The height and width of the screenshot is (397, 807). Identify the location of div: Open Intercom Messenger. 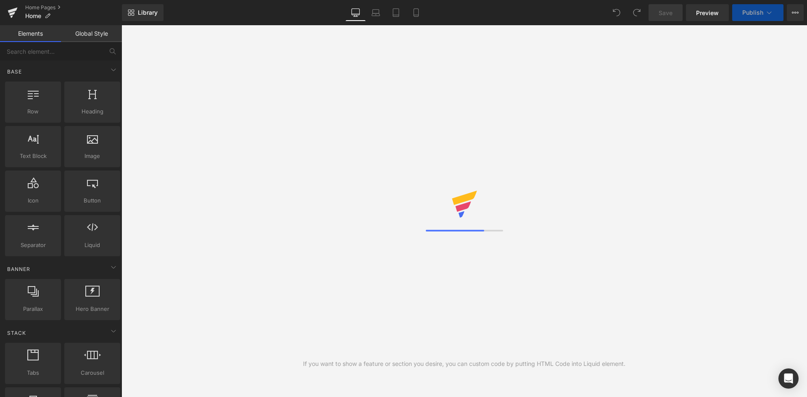
(788, 379).